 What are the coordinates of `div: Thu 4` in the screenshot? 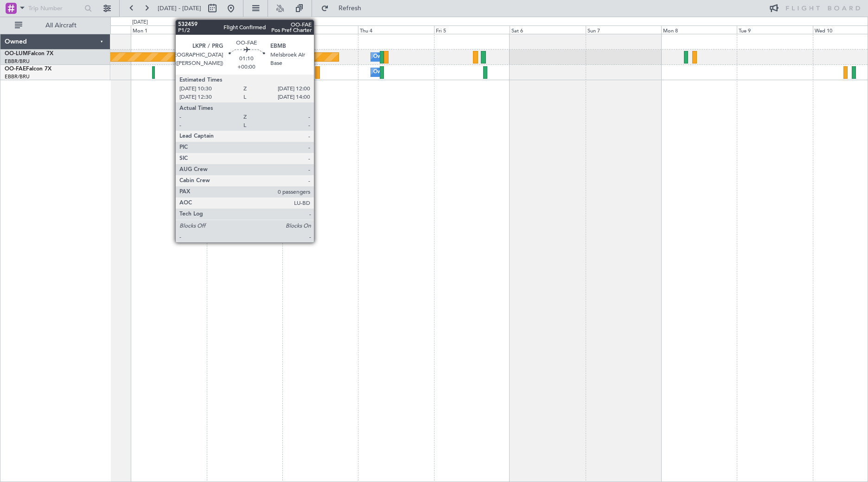 It's located at (395, 30).